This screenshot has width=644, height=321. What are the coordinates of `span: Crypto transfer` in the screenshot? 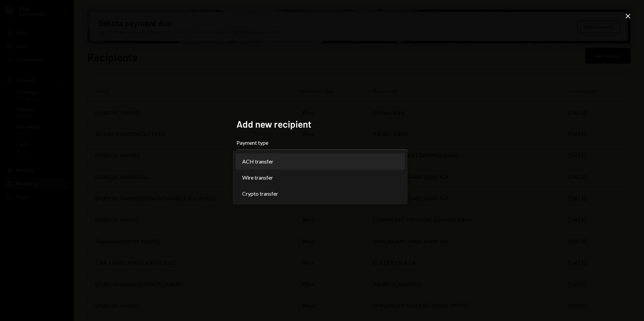 It's located at (260, 194).